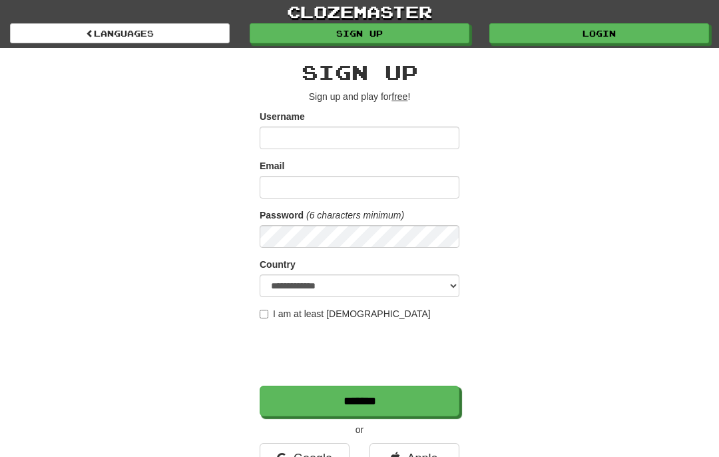  What do you see at coordinates (360, 72) in the screenshot?
I see `h2: Sign up` at bounding box center [360, 72].